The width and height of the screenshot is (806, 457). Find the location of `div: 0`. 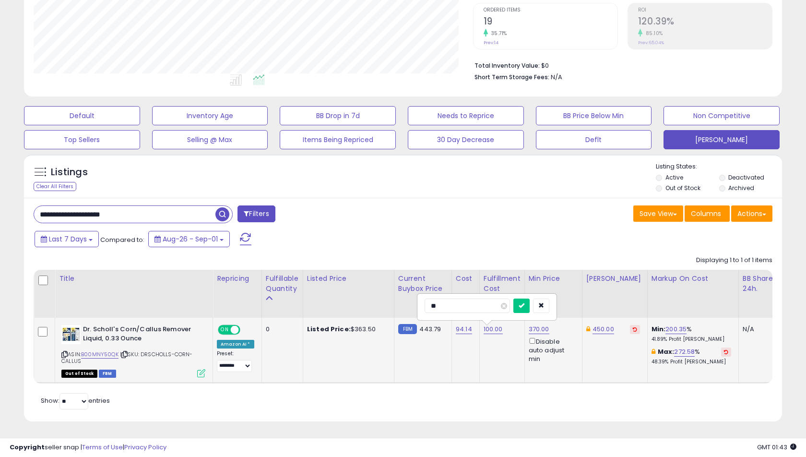

div: 0 is located at coordinates (281, 329).